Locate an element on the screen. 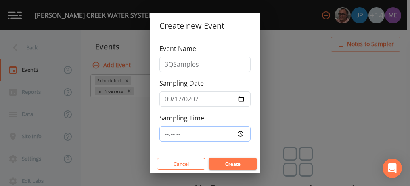 The width and height of the screenshot is (410, 186). label: Event Name is located at coordinates (178, 48).